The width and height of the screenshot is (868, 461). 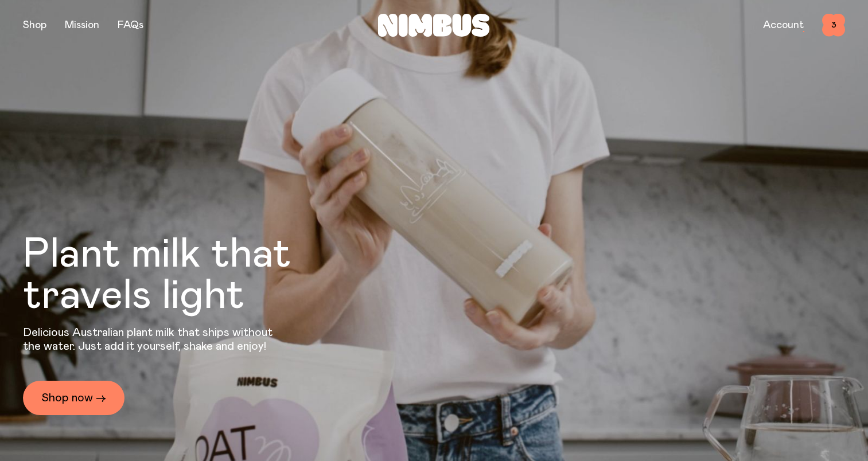 What do you see at coordinates (131, 25) in the screenshot?
I see `a: FAQs` at bounding box center [131, 25].